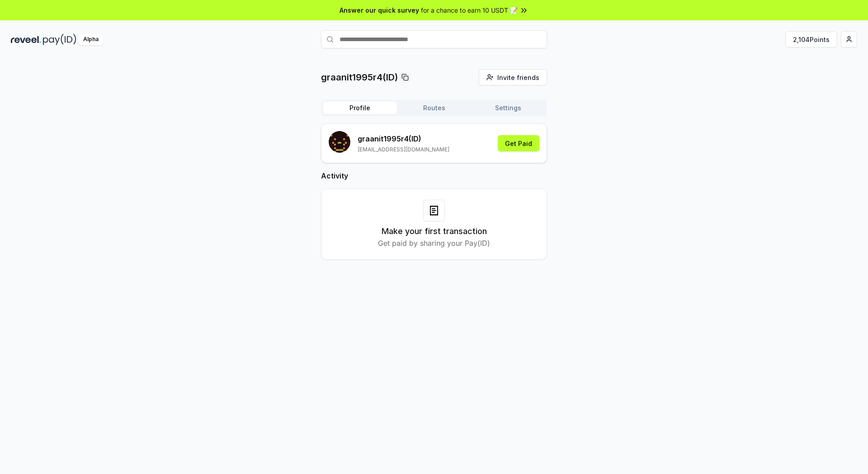  I want to click on button: Profile, so click(360, 108).